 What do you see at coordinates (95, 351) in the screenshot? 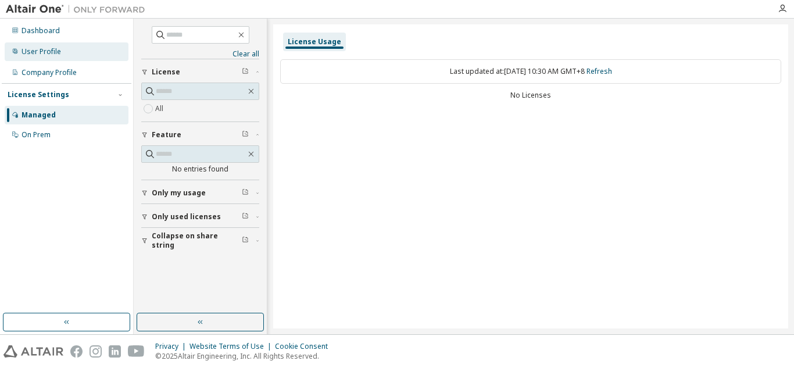
I see `img: instagram.svg` at bounding box center [95, 351].